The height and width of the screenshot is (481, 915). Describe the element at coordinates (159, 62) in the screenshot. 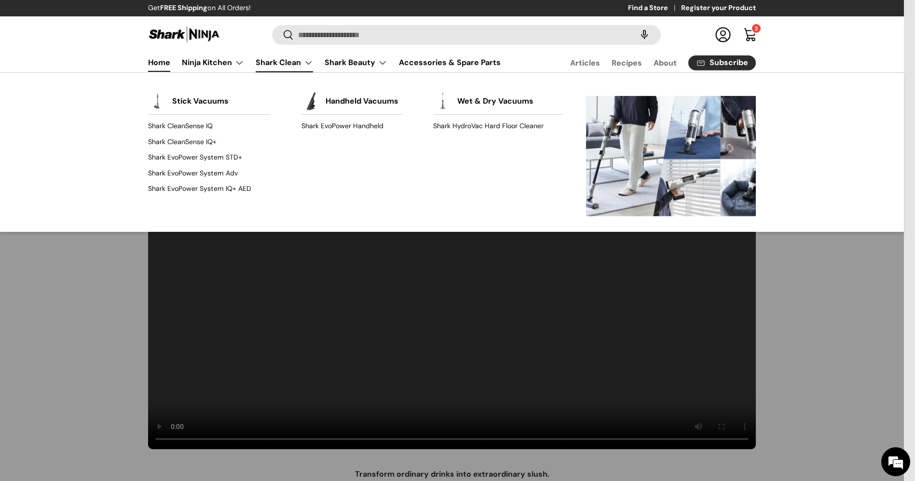

I see `a: Home` at that location.